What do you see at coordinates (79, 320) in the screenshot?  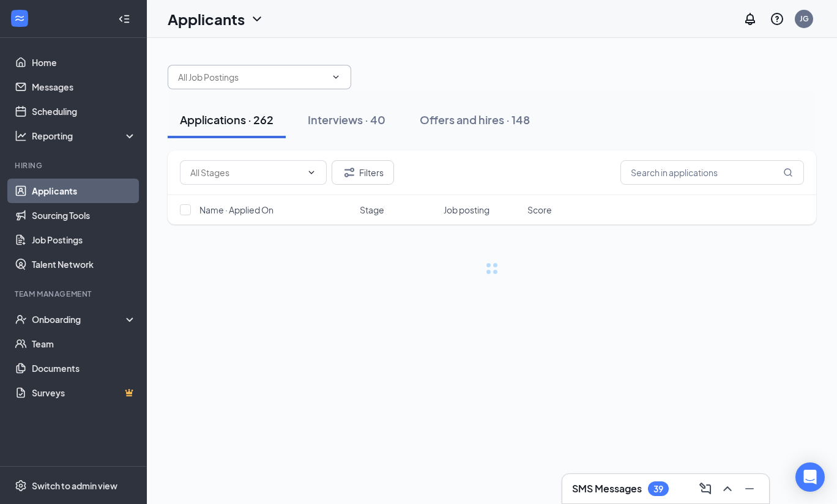 I see `div: Onboarding` at bounding box center [79, 320].